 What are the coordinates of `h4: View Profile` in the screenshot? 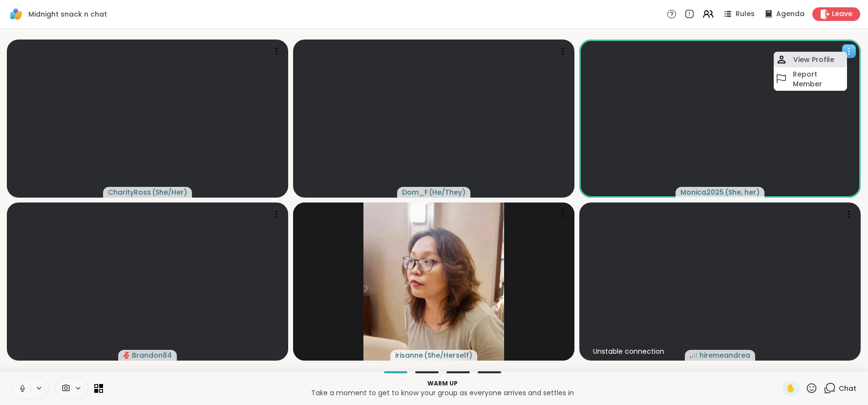 It's located at (814, 59).